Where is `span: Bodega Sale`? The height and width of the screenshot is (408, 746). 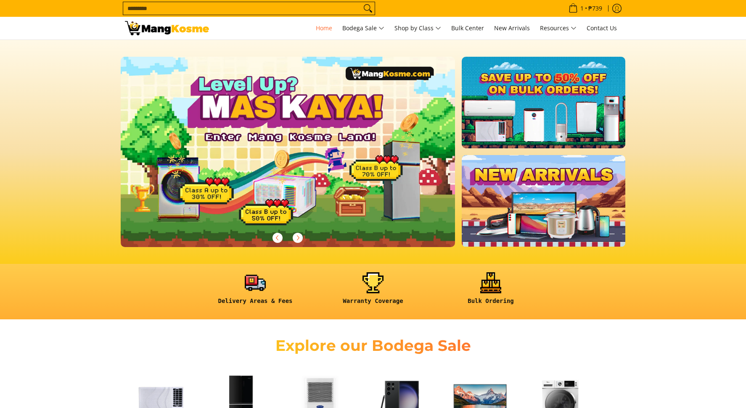 span: Bodega Sale is located at coordinates (363, 28).